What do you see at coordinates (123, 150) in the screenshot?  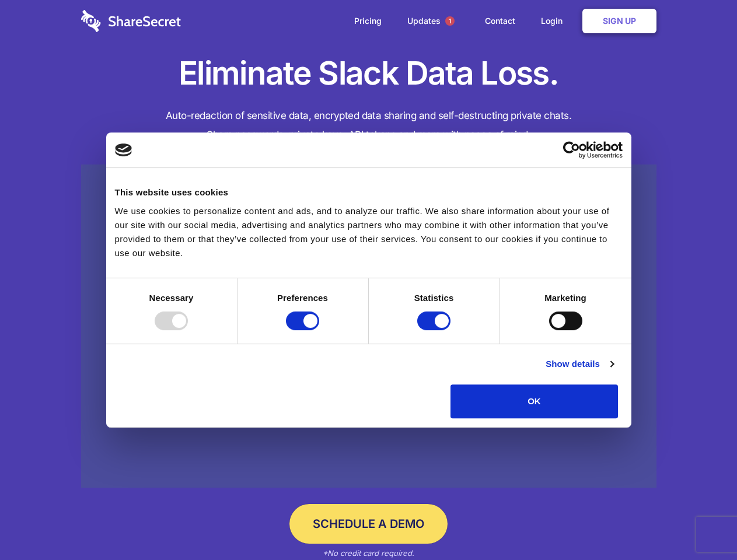 I see `img: logo` at bounding box center [123, 150].